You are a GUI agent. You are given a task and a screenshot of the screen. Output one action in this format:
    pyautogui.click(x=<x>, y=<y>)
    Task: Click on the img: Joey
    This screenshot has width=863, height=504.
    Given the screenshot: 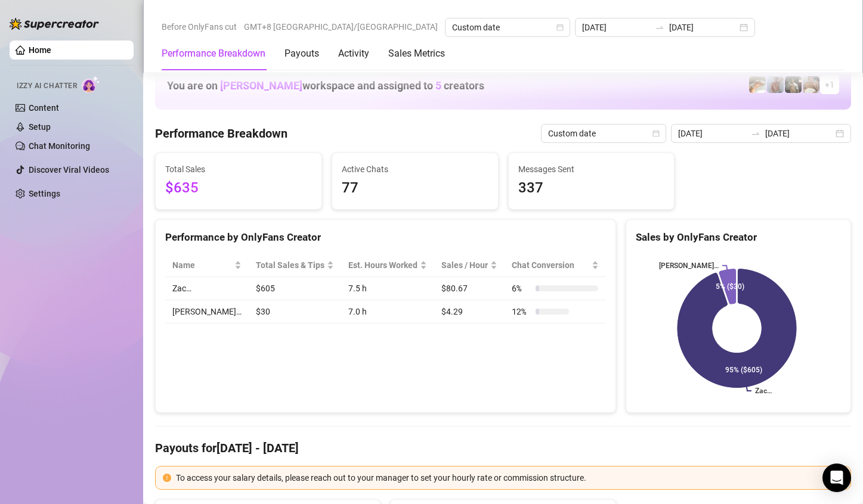 What is the action you would take?
    pyautogui.click(x=775, y=84)
    